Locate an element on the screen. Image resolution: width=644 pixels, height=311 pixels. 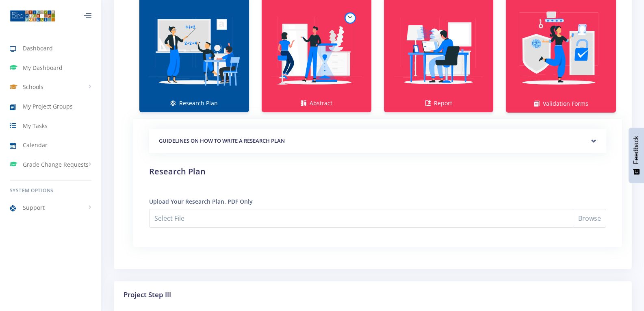
span: Grade Change Requests is located at coordinates (56, 164).